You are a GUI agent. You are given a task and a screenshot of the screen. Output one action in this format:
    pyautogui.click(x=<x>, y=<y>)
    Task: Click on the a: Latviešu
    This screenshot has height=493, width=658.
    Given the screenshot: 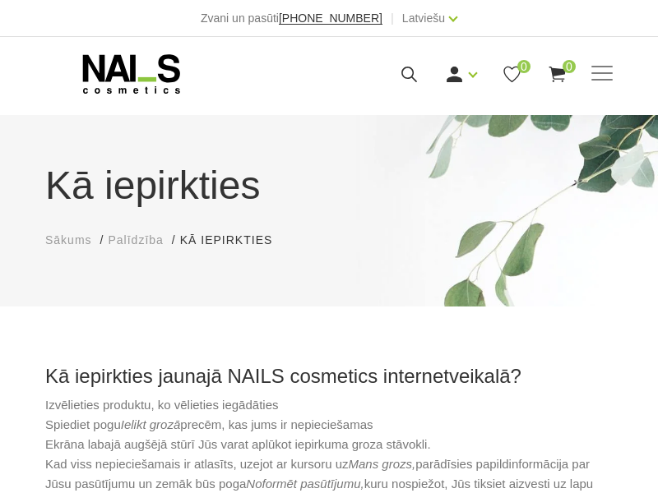 What is the action you would take?
    pyautogui.click(x=424, y=18)
    